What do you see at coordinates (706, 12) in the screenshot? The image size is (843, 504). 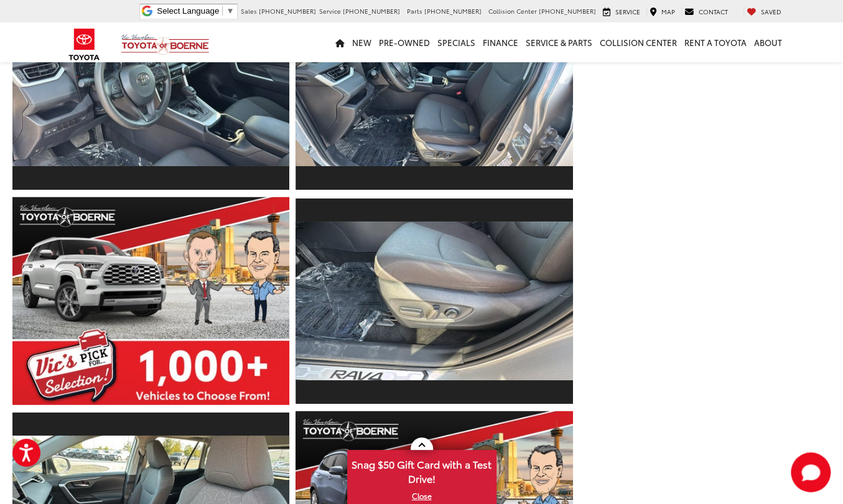 I see `a: Contact` at bounding box center [706, 12].